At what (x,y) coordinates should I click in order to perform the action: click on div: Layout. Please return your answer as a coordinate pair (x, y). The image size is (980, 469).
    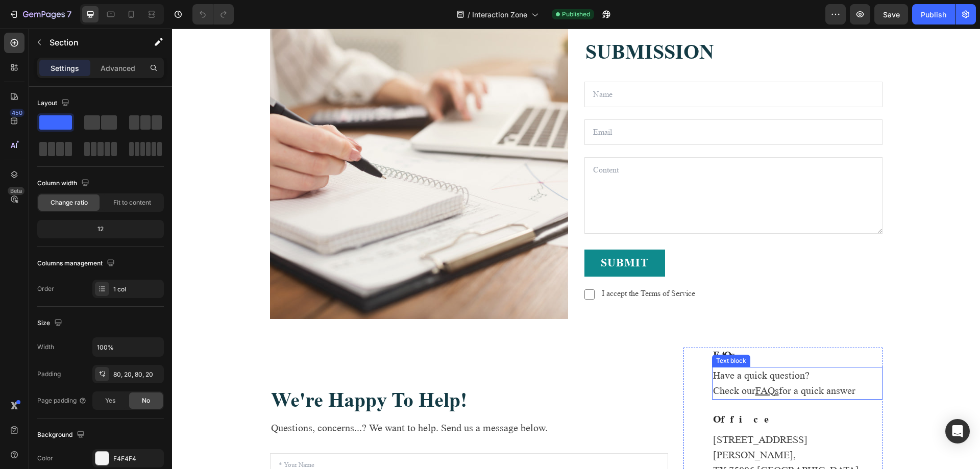
    Looking at the image, I should click on (54, 103).